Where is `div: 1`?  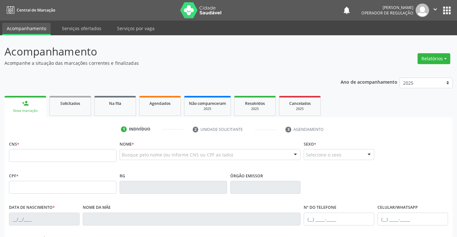
div: 1 is located at coordinates (124, 129).